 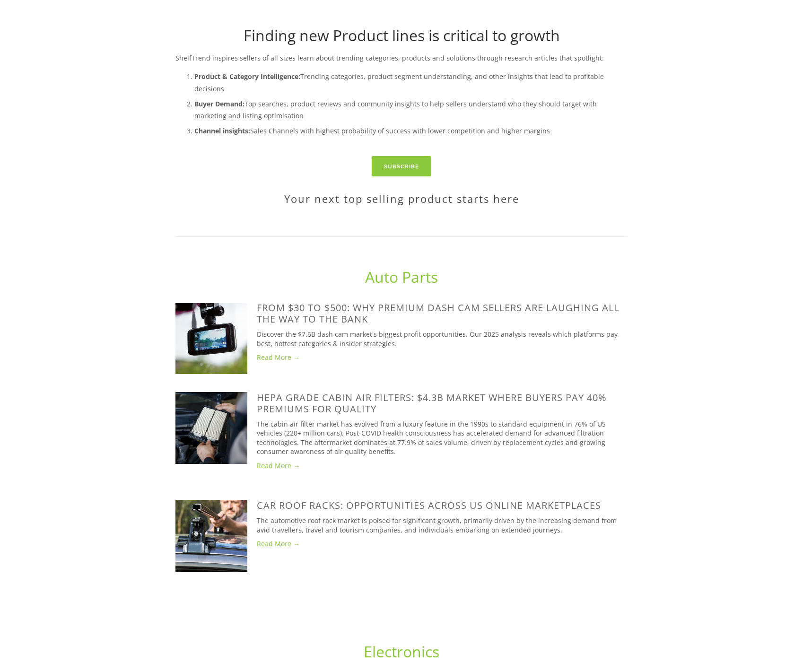 What do you see at coordinates (401, 651) in the screenshot?
I see `a: Electronics` at bounding box center [401, 651].